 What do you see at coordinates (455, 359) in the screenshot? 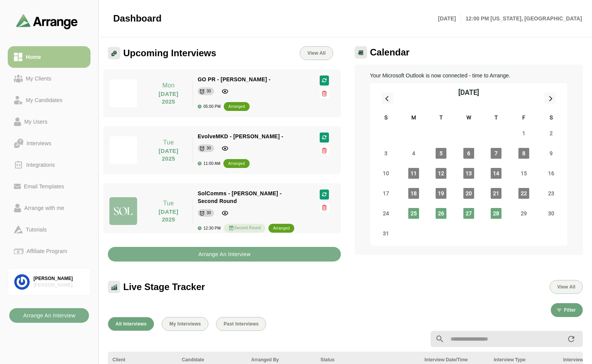
I see `div: Interview Date/Time` at bounding box center [455, 359].